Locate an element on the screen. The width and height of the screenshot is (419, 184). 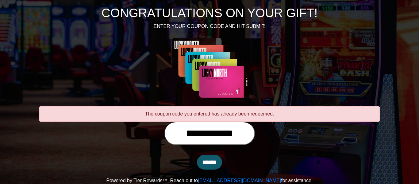
div: The coupon code you entered has already been redeemed. is located at coordinates (209, 114).